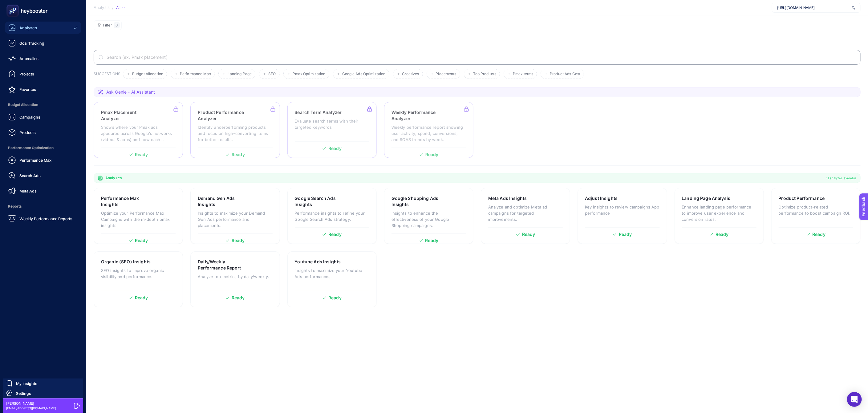  Describe the element at coordinates (126, 262) in the screenshot. I see `h3: Organic (SEO) Insights` at that location.